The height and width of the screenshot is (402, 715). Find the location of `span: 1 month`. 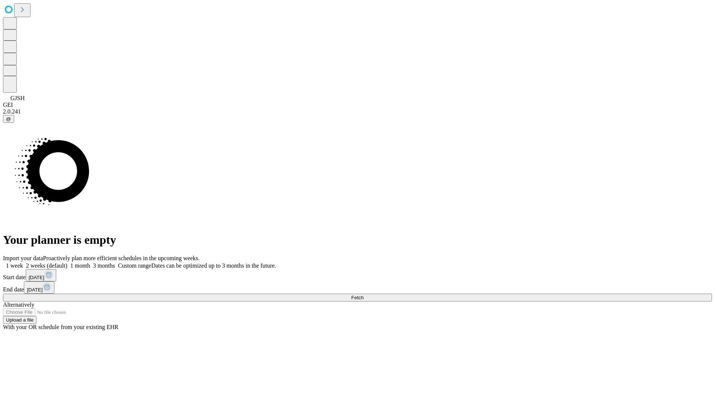

span: 1 month is located at coordinates (80, 266).